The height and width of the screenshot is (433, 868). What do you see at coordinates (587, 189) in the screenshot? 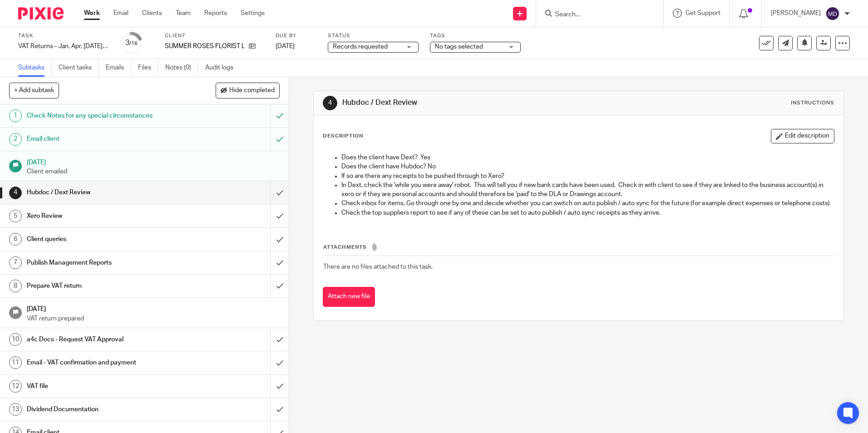
I see `p: In Dext, check the 'while you were away' robot. This will tell you if new bank cards have been us...` at bounding box center [587, 189].